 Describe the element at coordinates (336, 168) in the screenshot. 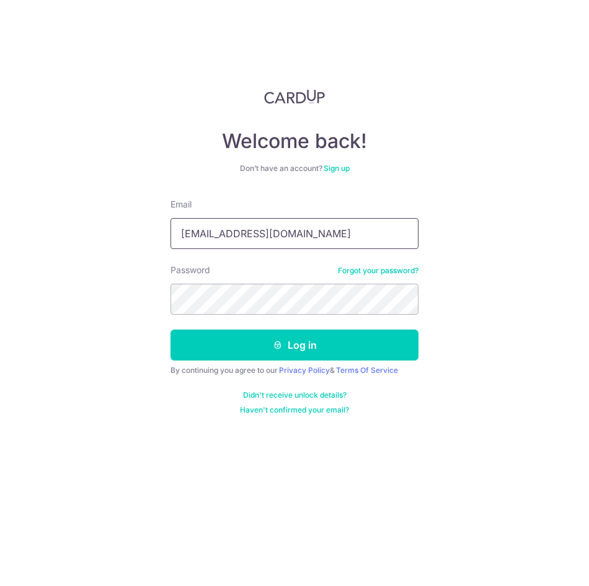

I see `a: Sign up` at that location.